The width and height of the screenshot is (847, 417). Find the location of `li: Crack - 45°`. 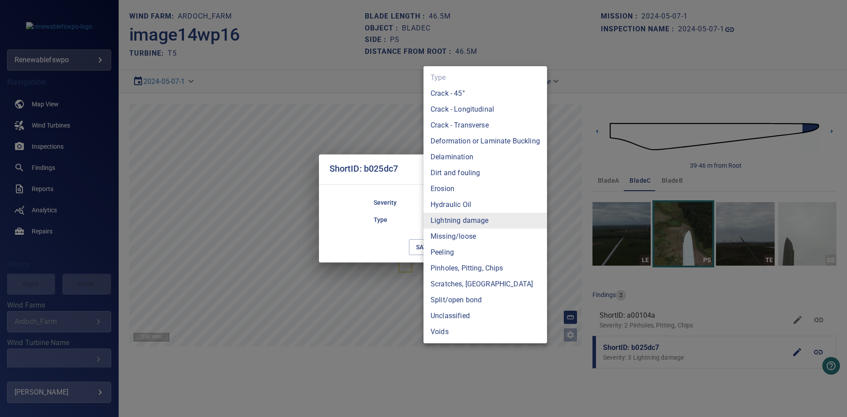

li: Crack - 45° is located at coordinates (485, 93).